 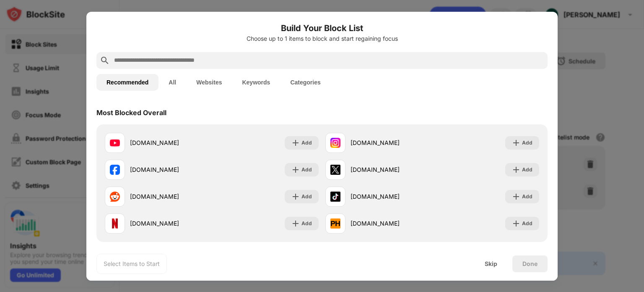 What do you see at coordinates (530, 264) in the screenshot?
I see `div: Done` at bounding box center [530, 264].